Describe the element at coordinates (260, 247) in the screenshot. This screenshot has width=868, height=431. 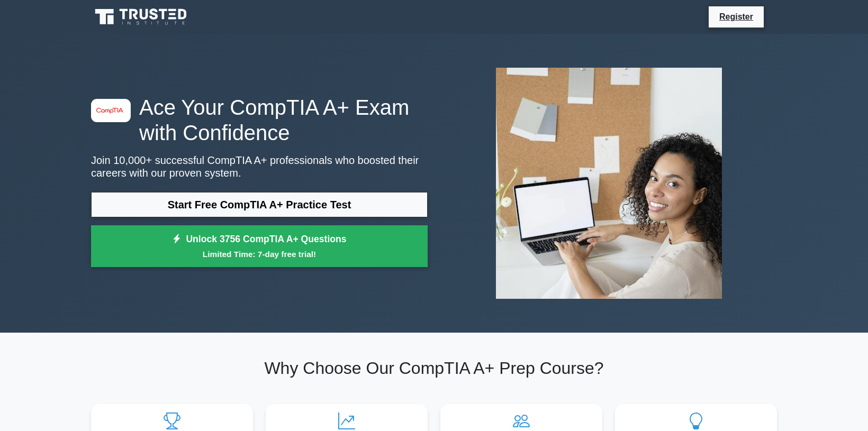
I see `a: Unlock 3756 CompTIA A+ QuestionsLimited Time: 7-day free trial!` at that location.